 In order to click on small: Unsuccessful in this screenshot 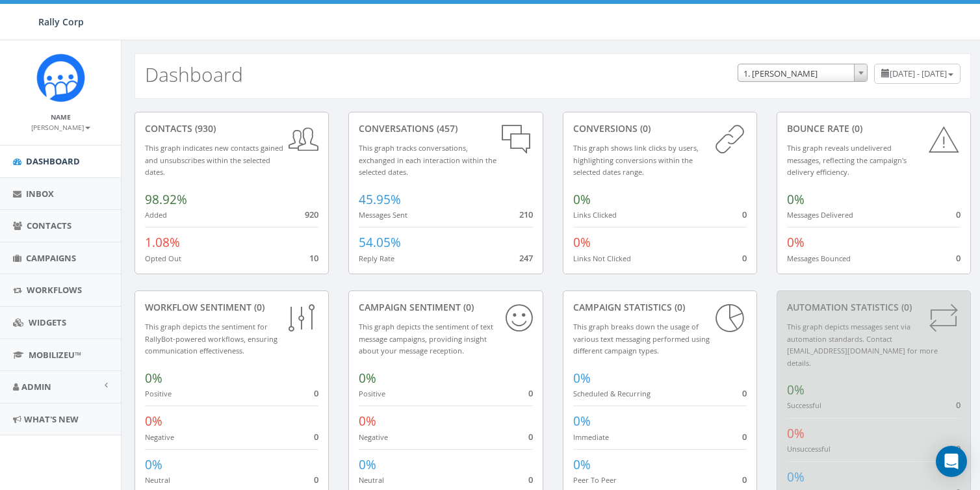, I will do `click(808, 448)`.